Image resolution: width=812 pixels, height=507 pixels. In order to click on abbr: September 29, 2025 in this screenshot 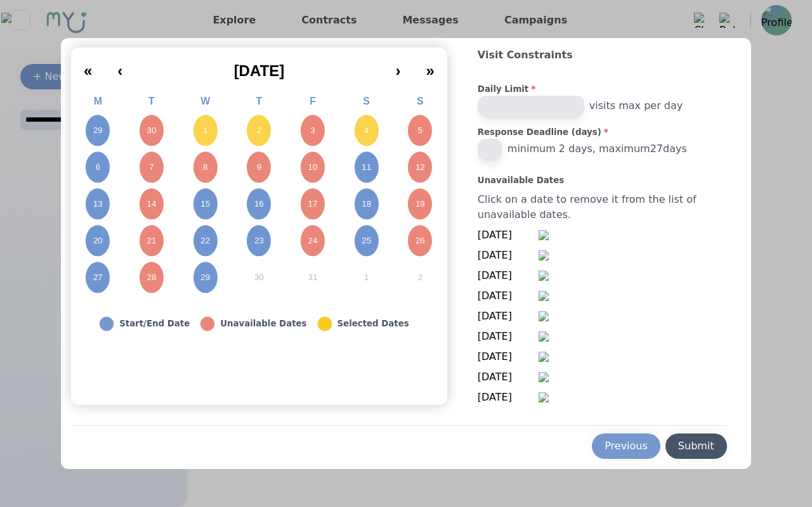, I will do `click(98, 131)`.